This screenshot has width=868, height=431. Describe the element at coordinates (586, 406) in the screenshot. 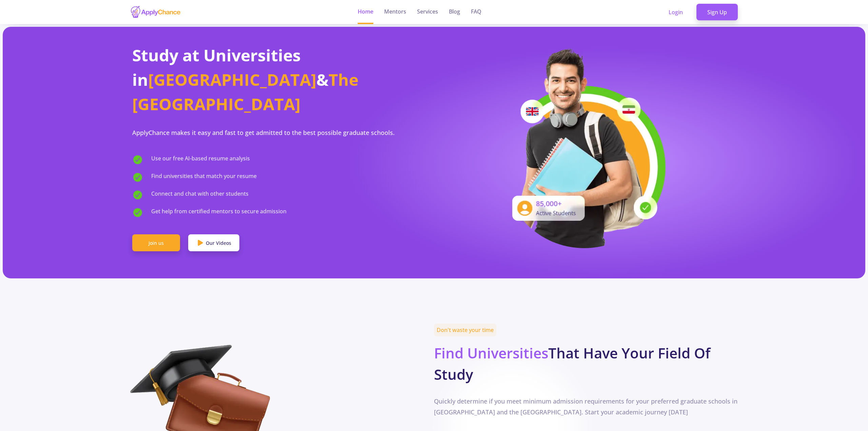

I see `span: Quickly determine if you meet minimum admission requirements for your preferred graduate schools ...` at that location.